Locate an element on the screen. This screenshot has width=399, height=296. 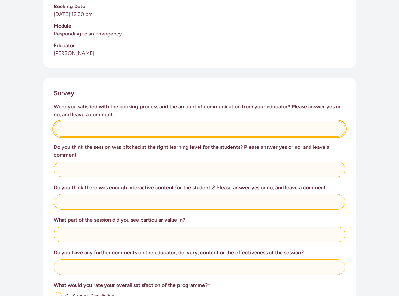
h3: Do you think there was enough interactive content for the students? Please answer yes or no, and ... is located at coordinates (200, 188).